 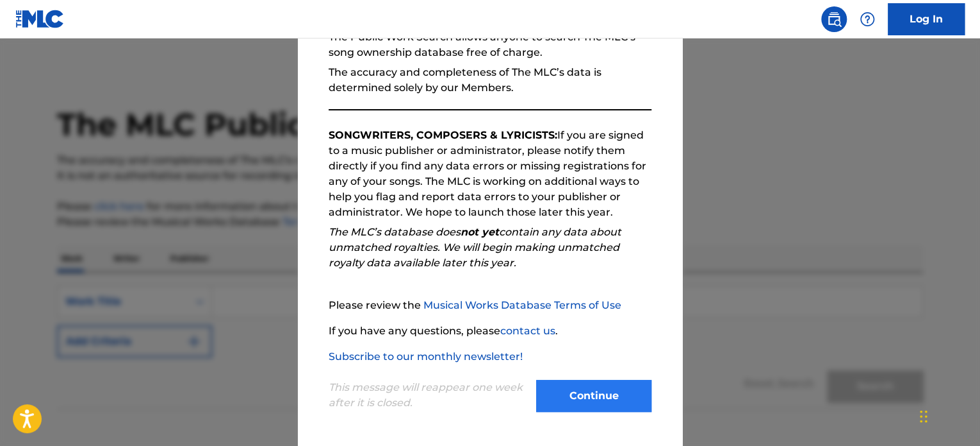 What do you see at coordinates (428, 395) in the screenshot?
I see `p: This message will reappear one week after it is closed.` at bounding box center [428, 395].